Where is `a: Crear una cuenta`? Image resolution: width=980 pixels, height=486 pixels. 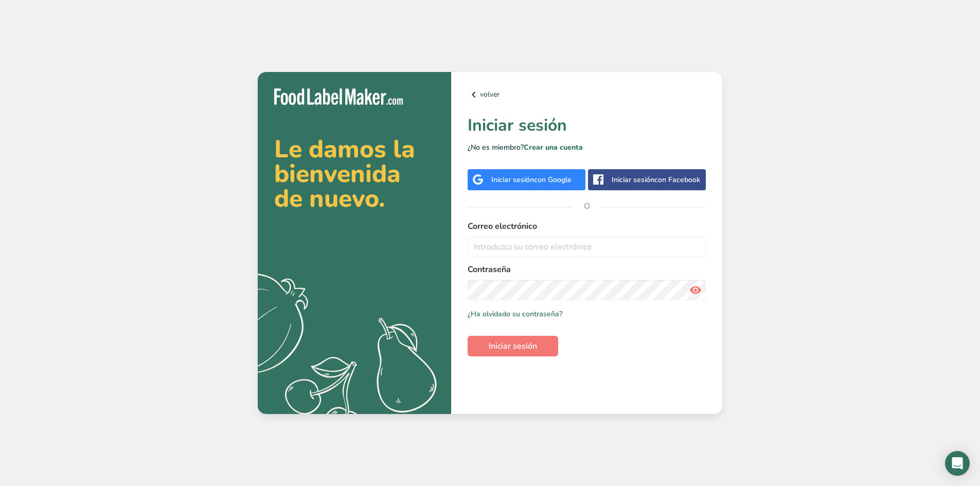 a: Crear una cuenta is located at coordinates (553, 147).